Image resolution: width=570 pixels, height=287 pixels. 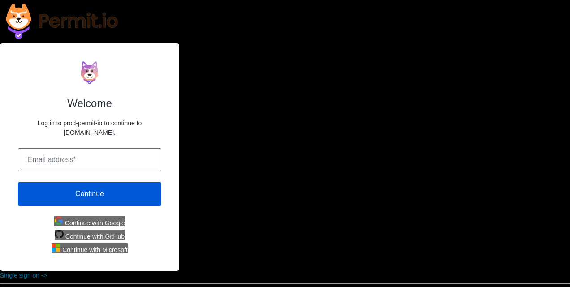 What do you see at coordinates (95, 237) in the screenshot?
I see `span: Continue with GitHub` at bounding box center [95, 237].